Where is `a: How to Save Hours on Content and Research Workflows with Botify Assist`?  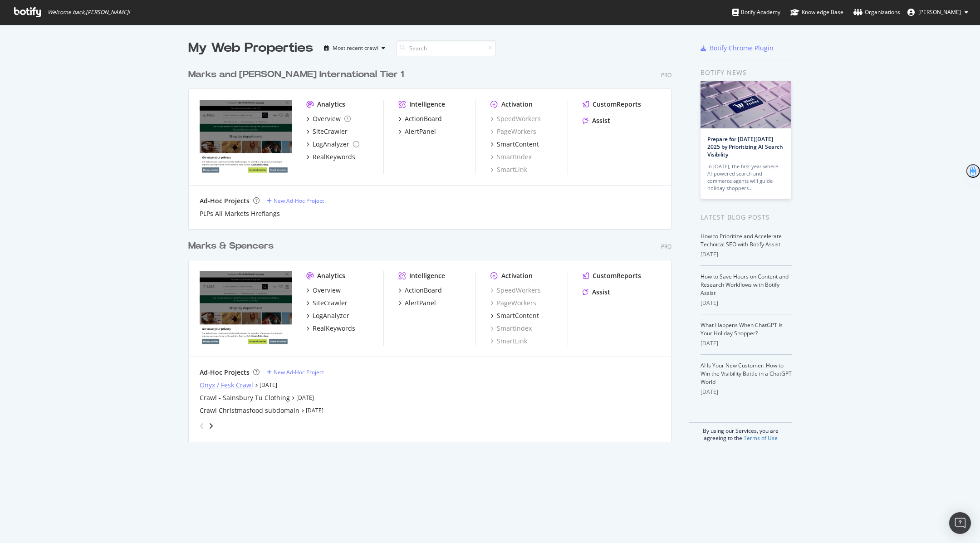
a: How to Save Hours on Content and Research Workflows with Botify Assist is located at coordinates (744, 284).